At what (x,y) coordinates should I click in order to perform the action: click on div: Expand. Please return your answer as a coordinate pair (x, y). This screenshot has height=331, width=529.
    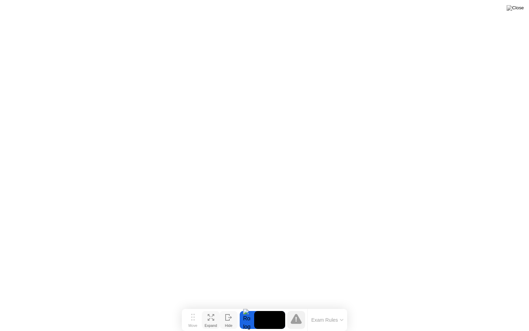
    Looking at the image, I should click on (211, 325).